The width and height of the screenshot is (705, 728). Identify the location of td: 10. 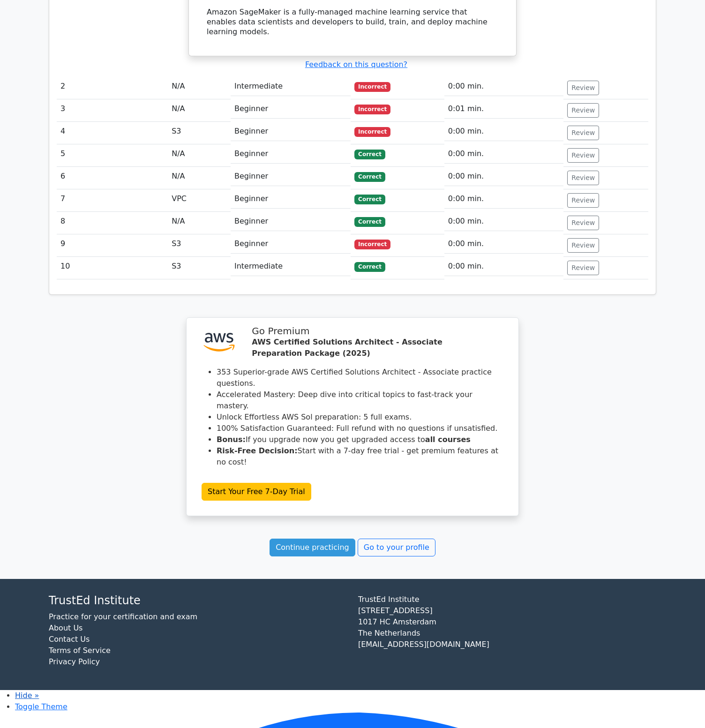
(112, 268).